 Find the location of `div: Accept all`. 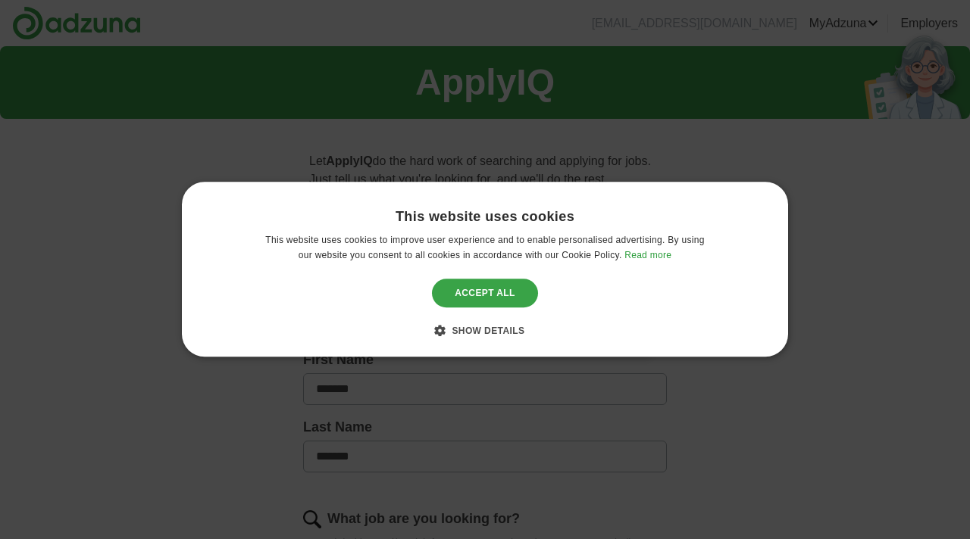

div: Accept all is located at coordinates (485, 293).